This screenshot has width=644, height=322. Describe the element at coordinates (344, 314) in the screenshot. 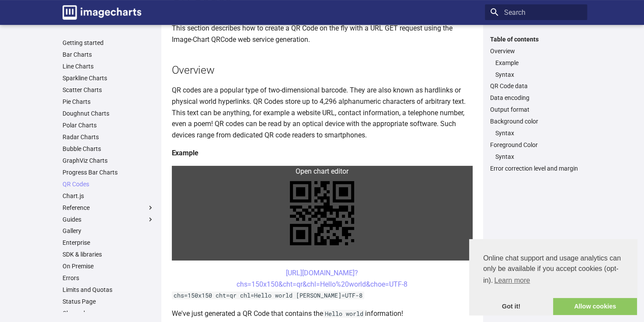

I see `code: Hello world` at that location.